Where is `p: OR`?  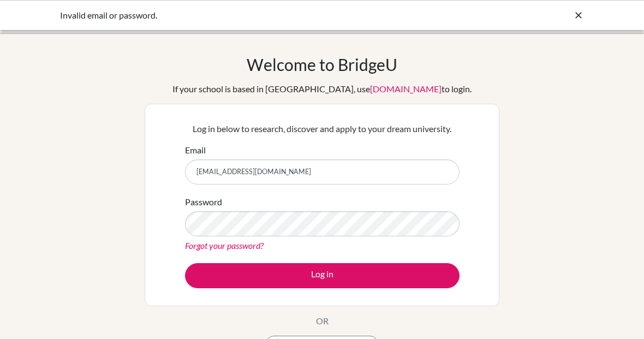
p: OR is located at coordinates (322, 321).